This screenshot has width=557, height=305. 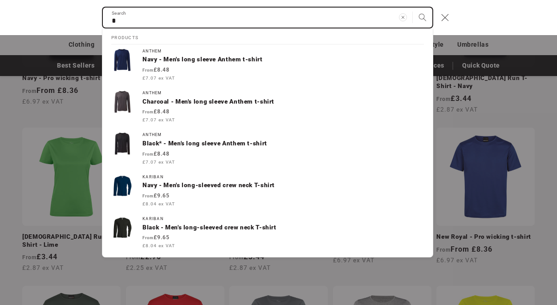 What do you see at coordinates (267, 191) in the screenshot?
I see `a: KaribanNavy - Men's long-sleeved crew neck T-shirt From£9.65 £8.04 ex VAT` at bounding box center [267, 191].